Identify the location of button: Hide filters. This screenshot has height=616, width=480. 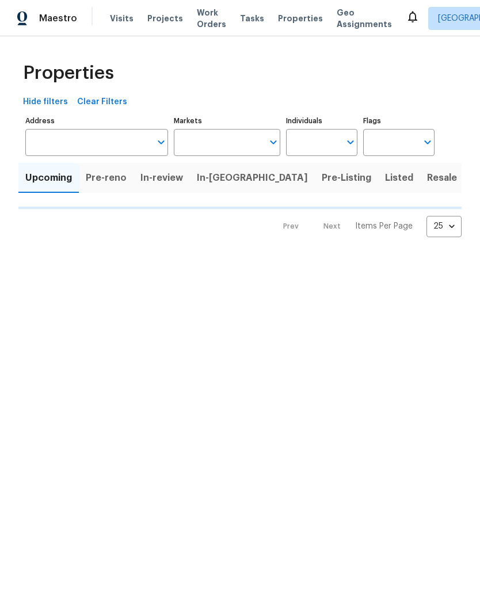
(45, 102).